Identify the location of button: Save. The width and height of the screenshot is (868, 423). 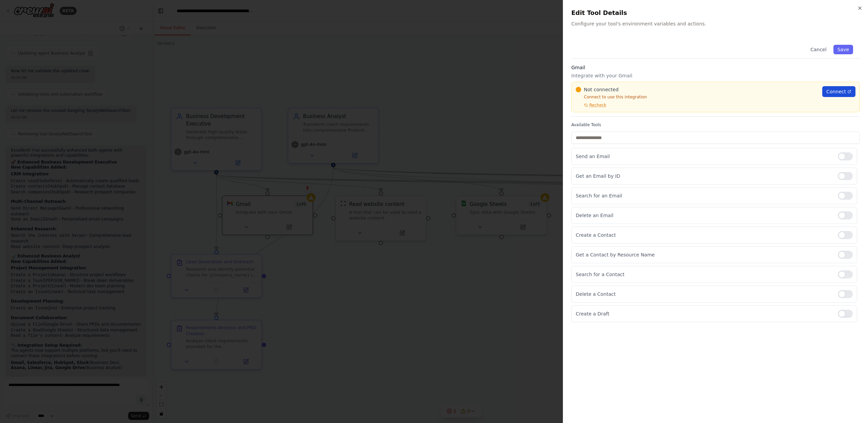
(843, 49).